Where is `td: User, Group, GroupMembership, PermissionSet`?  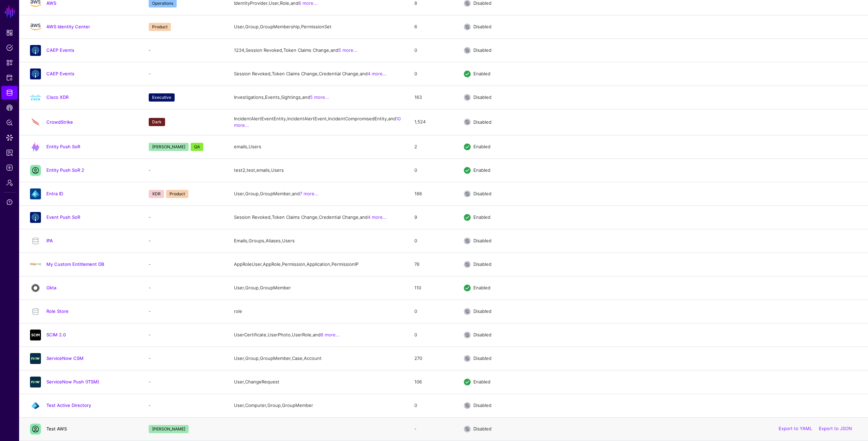 td: User, Group, GroupMembership, PermissionSet is located at coordinates (317, 27).